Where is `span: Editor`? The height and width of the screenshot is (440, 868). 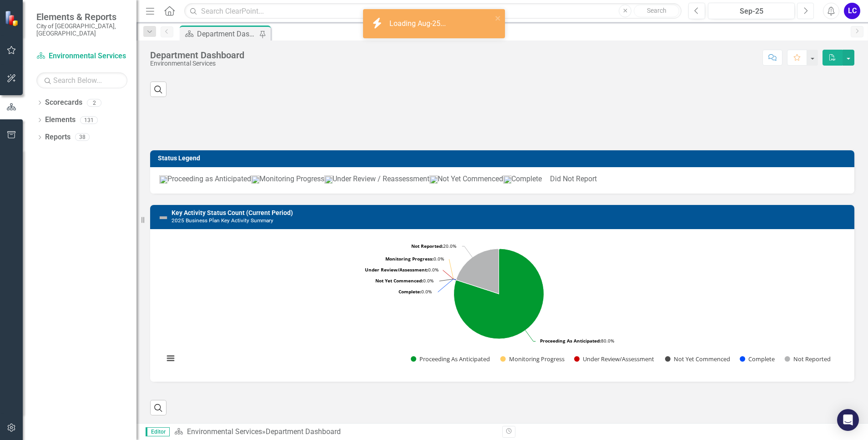
span: Editor is located at coordinates (158, 432).